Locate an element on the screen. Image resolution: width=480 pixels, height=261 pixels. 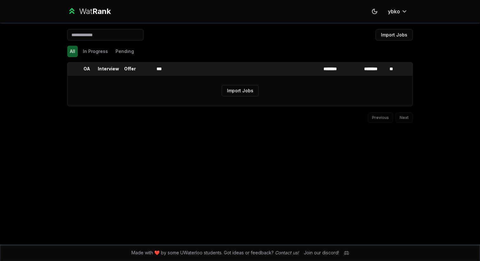
p: Offer is located at coordinates (130, 69).